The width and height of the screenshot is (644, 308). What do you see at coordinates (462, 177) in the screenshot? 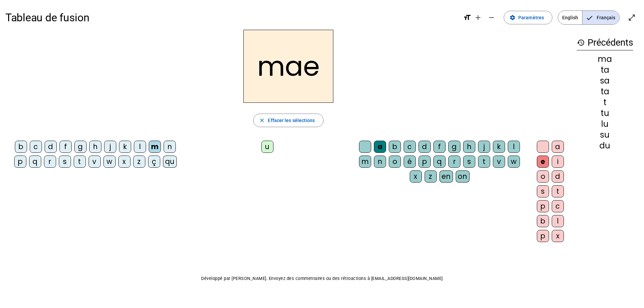
I see `div: on` at bounding box center [462, 177].